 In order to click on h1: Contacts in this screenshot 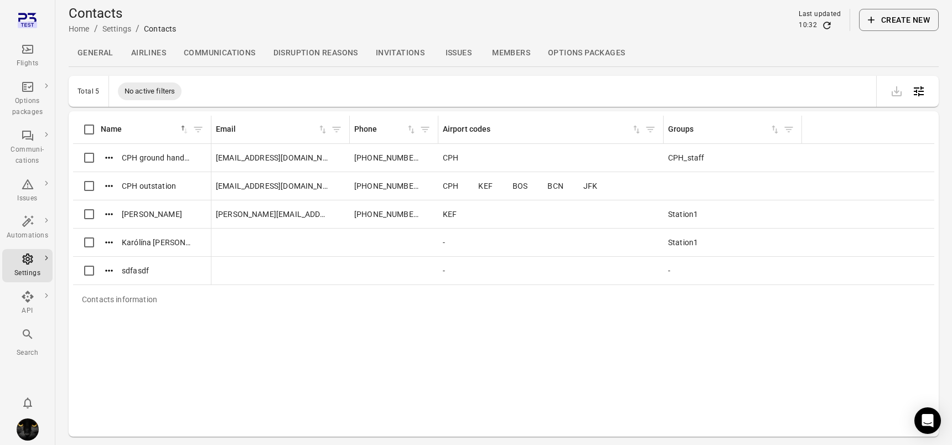, I will do `click(122, 13)`.